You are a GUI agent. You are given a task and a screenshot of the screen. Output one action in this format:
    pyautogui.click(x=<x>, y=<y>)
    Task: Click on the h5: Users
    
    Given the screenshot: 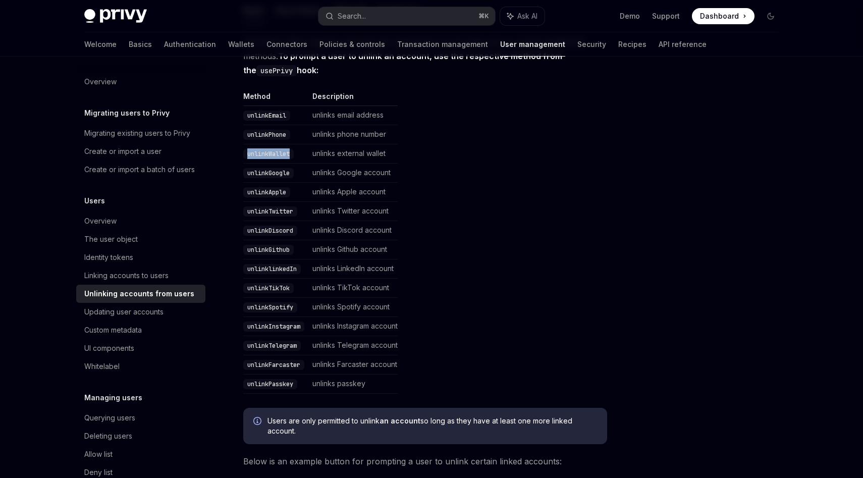 What is the action you would take?
    pyautogui.click(x=94, y=201)
    